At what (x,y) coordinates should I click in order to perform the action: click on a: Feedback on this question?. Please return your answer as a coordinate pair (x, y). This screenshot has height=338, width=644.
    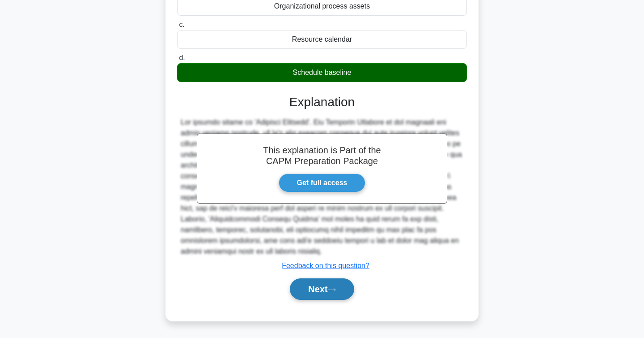
    Looking at the image, I should click on (326, 265).